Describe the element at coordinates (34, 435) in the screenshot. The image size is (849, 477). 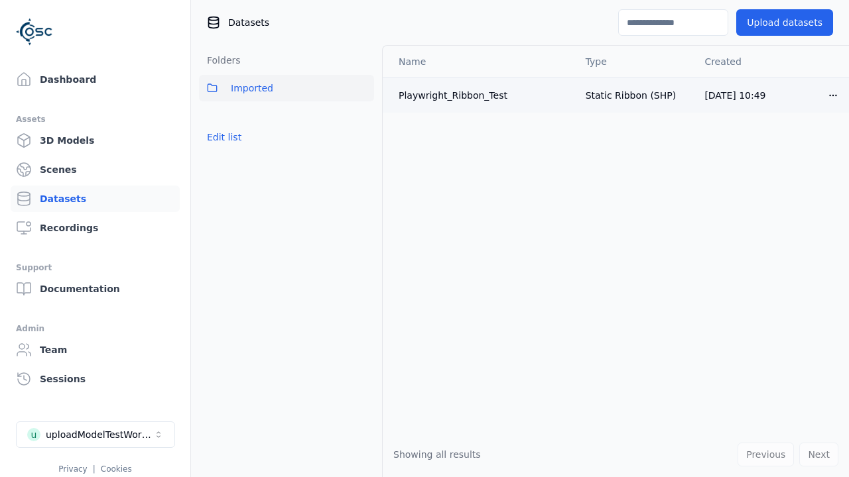
I see `div: u` at that location.